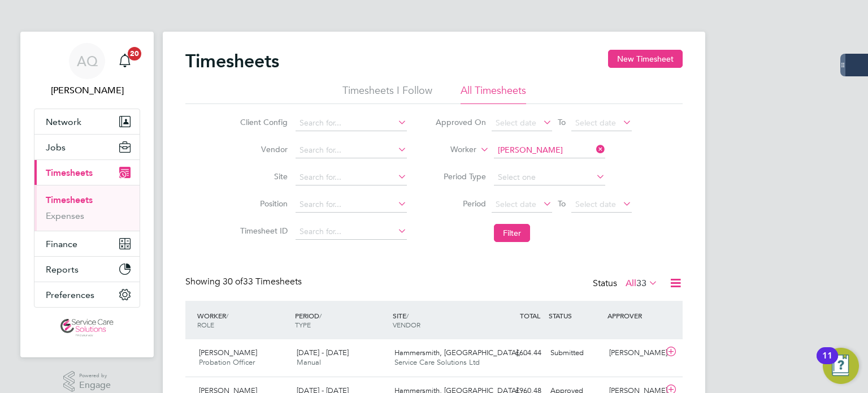 The height and width of the screenshot is (393, 868). What do you see at coordinates (63, 122) in the screenshot?
I see `span: Network` at bounding box center [63, 122].